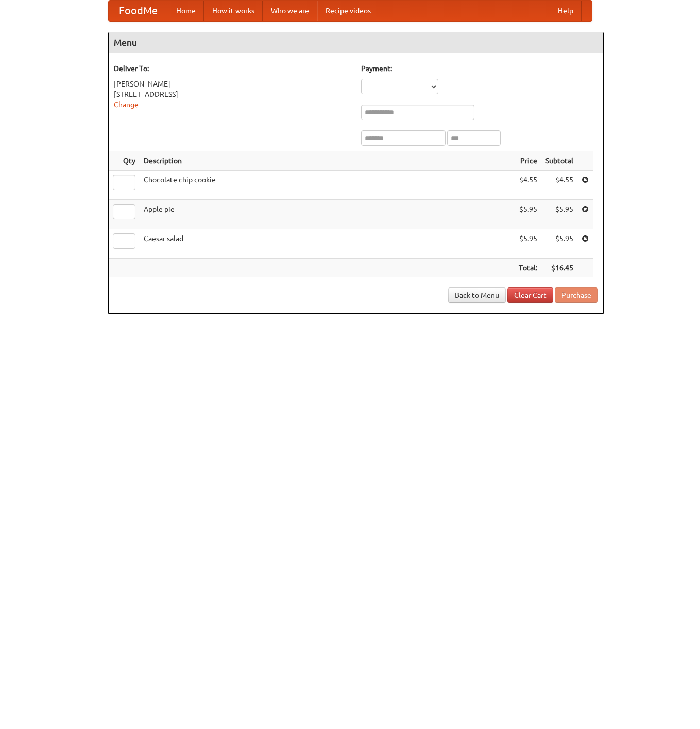  I want to click on a: FoodMe, so click(138, 11).